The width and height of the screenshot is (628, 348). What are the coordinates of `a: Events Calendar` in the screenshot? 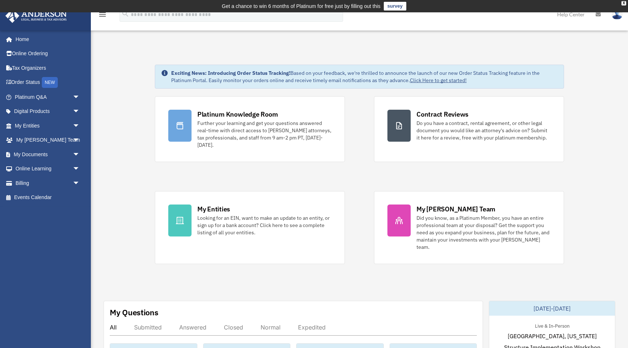 It's located at (48, 198).